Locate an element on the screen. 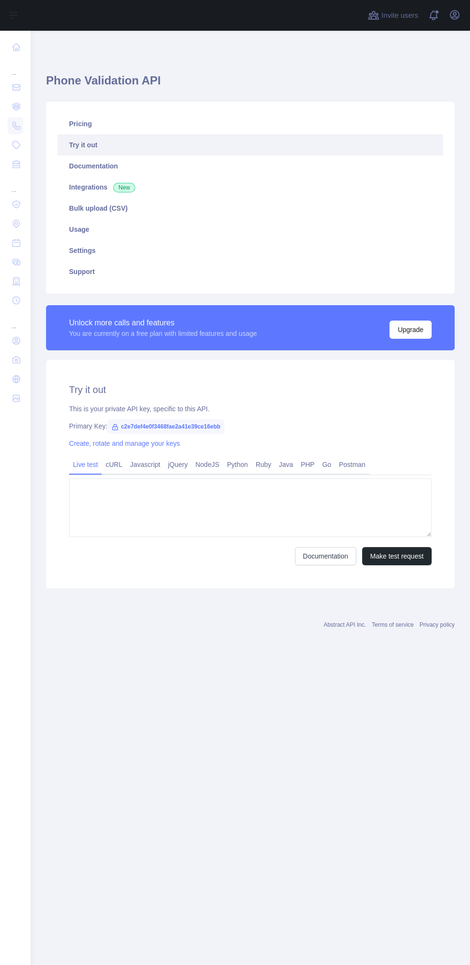  span: c2e7def4e0f3468fae2a41e39ce16ebb is located at coordinates (166, 427).